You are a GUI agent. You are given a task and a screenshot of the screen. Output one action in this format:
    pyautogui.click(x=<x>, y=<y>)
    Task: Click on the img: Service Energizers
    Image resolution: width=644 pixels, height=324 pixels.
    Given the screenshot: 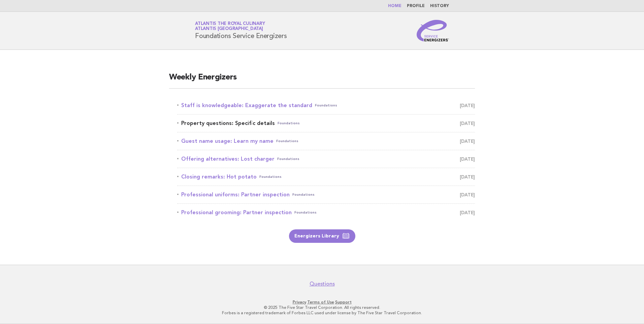 What is the action you would take?
    pyautogui.click(x=433, y=30)
    